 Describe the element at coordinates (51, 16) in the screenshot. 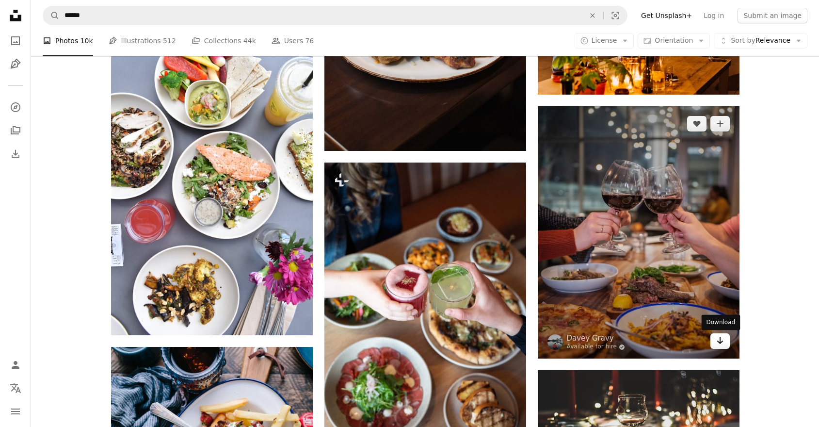

I see `button: Search Unsplash` at that location.